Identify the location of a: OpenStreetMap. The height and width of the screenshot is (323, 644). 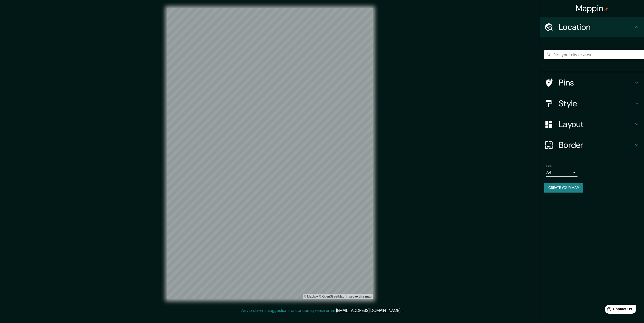
(331, 296).